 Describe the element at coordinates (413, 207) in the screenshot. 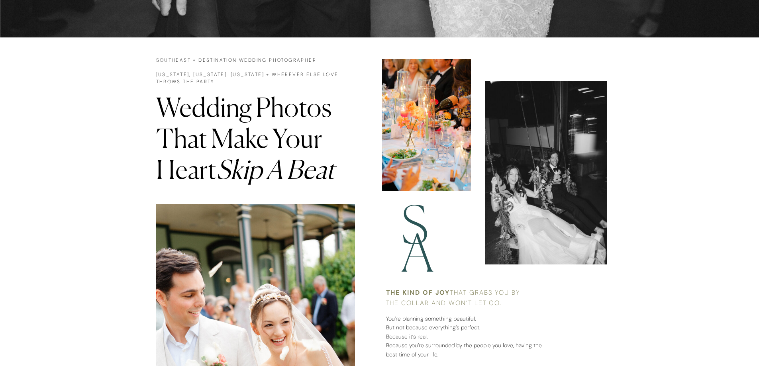

I see `h2: S` at that location.